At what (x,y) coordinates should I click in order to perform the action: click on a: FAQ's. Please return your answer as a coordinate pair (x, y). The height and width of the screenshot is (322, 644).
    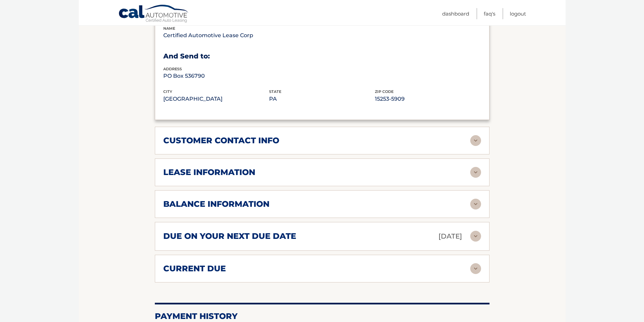
    Looking at the image, I should click on (490, 14).